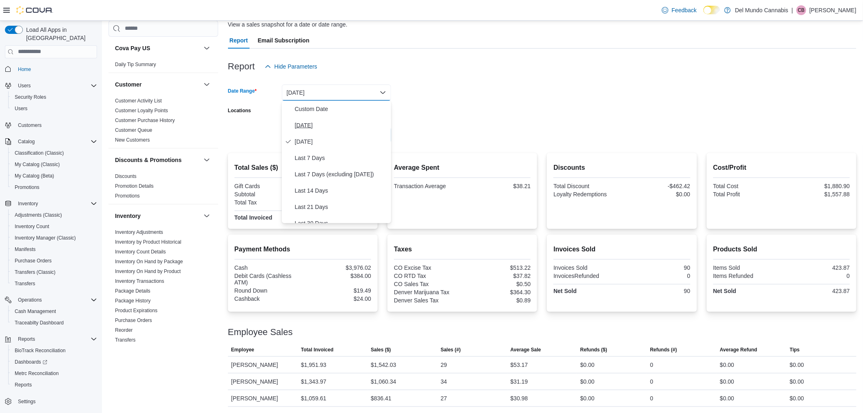  Describe the element at coordinates (35, 10) in the screenshot. I see `img: Cova` at that location.